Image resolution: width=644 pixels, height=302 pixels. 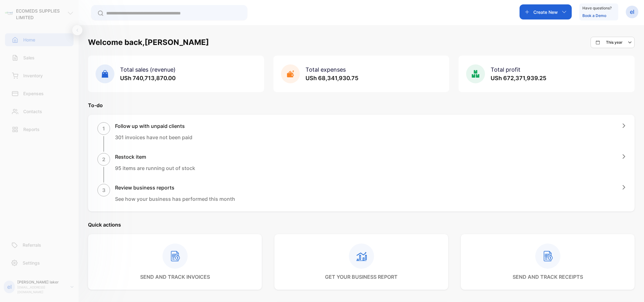 I want to click on p: 2, so click(x=104, y=159).